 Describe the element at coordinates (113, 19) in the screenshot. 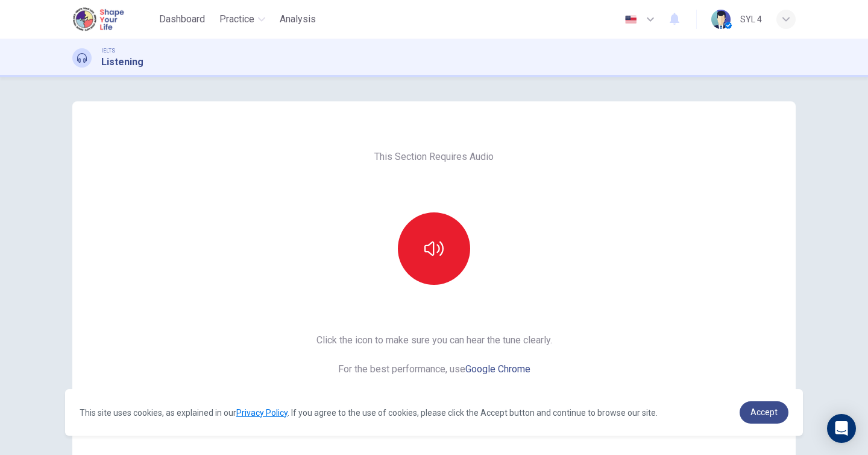

I see `a: Shape Your Life logo` at that location.